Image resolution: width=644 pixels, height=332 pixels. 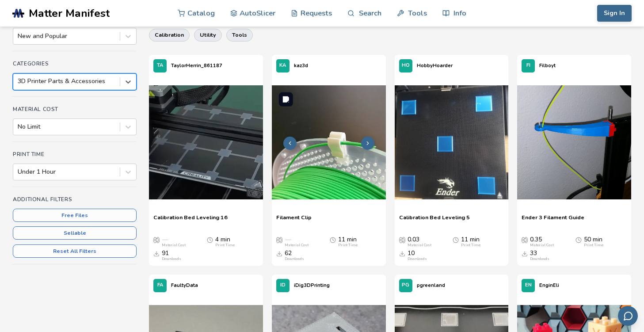 I want to click on p: iDig3DPrinting, so click(x=312, y=285).